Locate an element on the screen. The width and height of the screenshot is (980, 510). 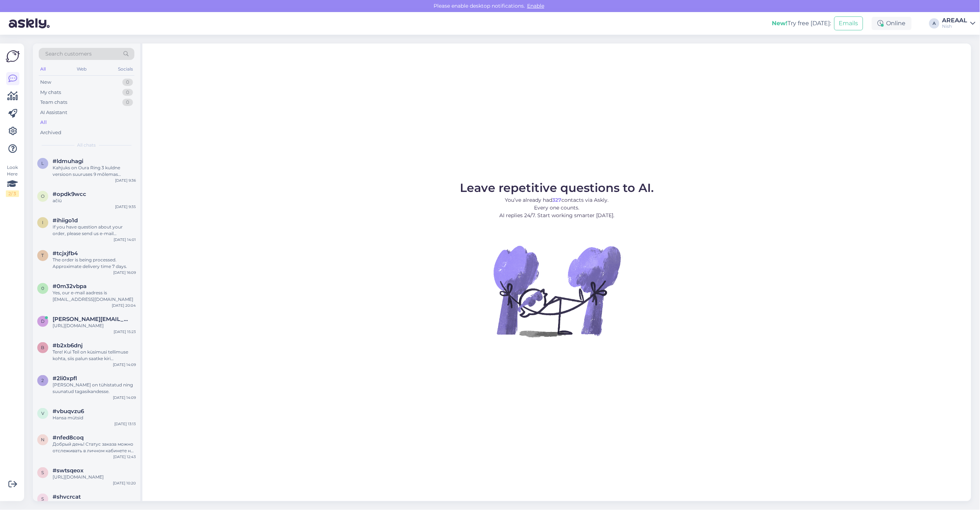
span: b is located at coordinates (42, 347).